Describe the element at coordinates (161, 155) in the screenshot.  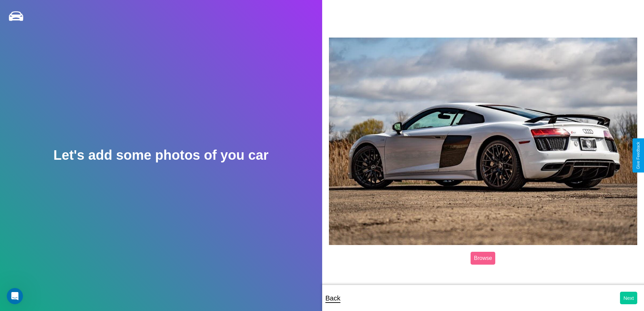
I see `h2: Let's add some photos of you car` at that location.